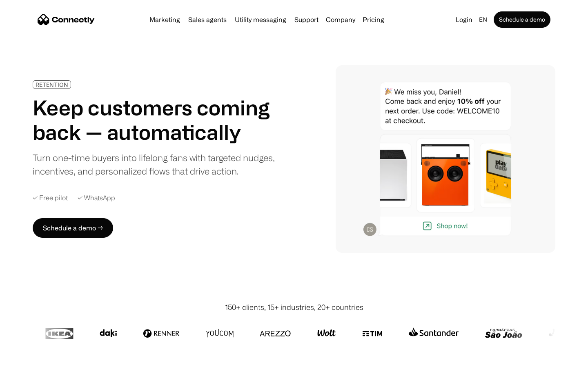 Image resolution: width=588 pixels, height=367 pixels. What do you see at coordinates (164, 20) in the screenshot?
I see `a: Marketing` at bounding box center [164, 20].